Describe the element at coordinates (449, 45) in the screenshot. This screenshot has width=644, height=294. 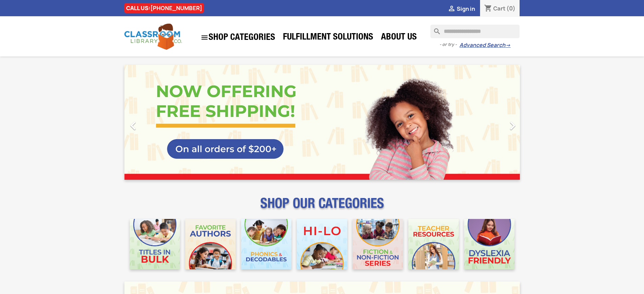
I see `span: - or try -` at that location.